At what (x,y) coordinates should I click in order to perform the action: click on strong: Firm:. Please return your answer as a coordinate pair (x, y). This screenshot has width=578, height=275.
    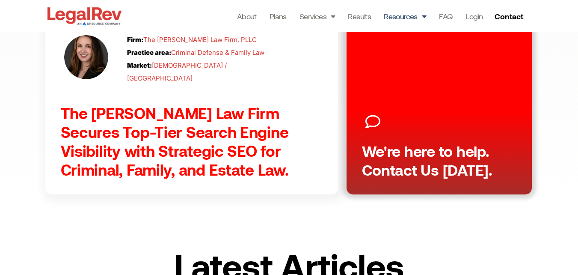
    Looking at the image, I should click on (135, 39).